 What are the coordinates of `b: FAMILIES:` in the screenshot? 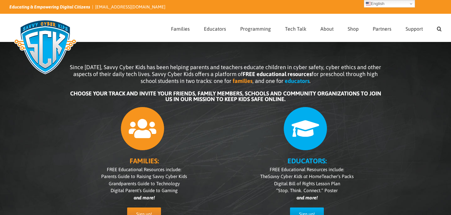 It's located at (144, 161).